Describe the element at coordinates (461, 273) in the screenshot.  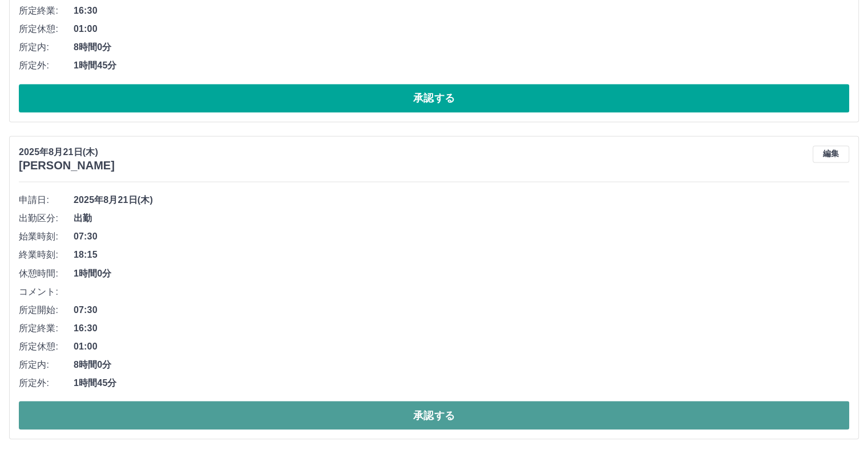
I see `span: 1時間0分` at that location.